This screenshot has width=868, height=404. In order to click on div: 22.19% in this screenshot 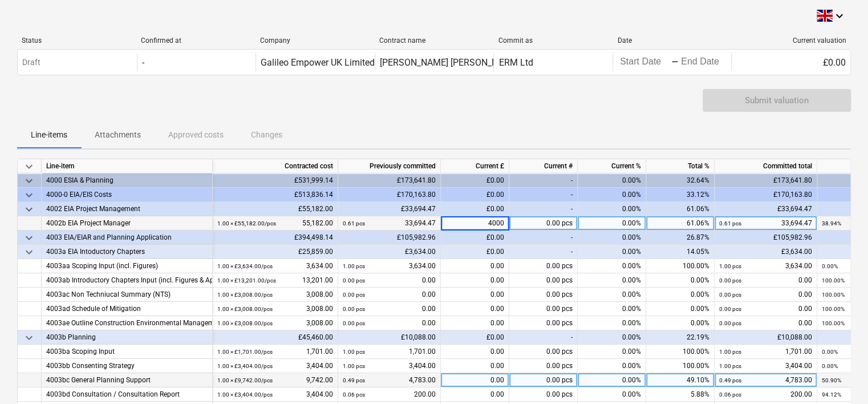, I will do `click(681, 337)`.